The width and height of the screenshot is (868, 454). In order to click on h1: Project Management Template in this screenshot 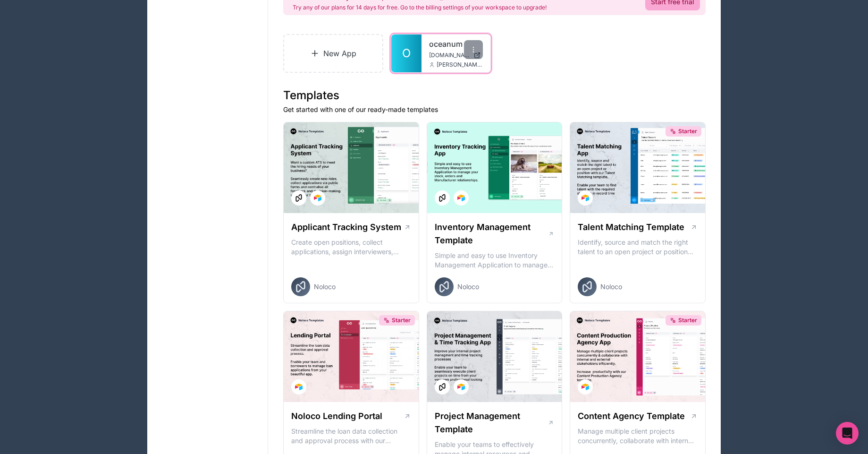, I will do `click(491, 423)`.